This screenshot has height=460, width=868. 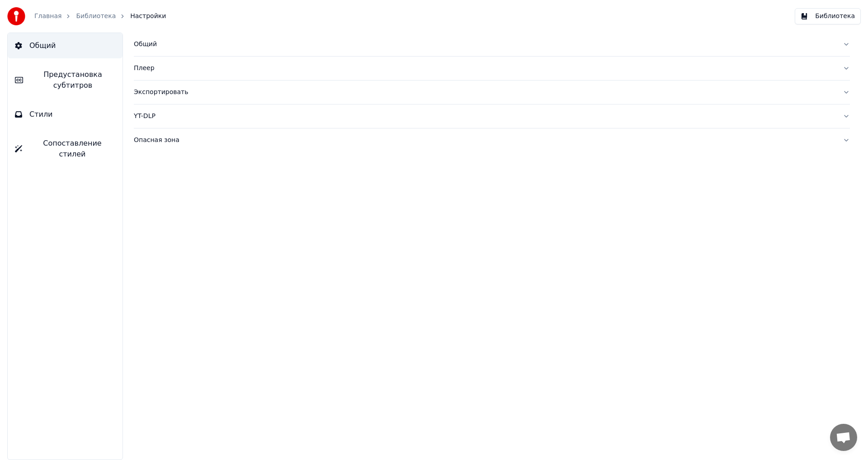 I want to click on div: YT-DLP, so click(x=485, y=116).